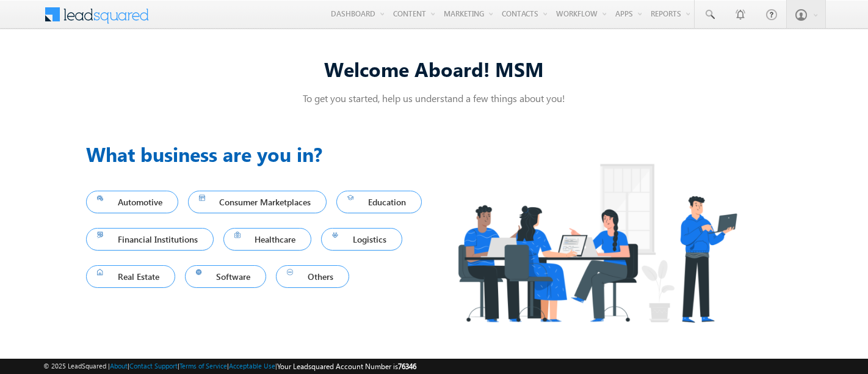  Describe the element at coordinates (434, 68) in the screenshot. I see `div: Welcome Aboard! MSM` at that location.